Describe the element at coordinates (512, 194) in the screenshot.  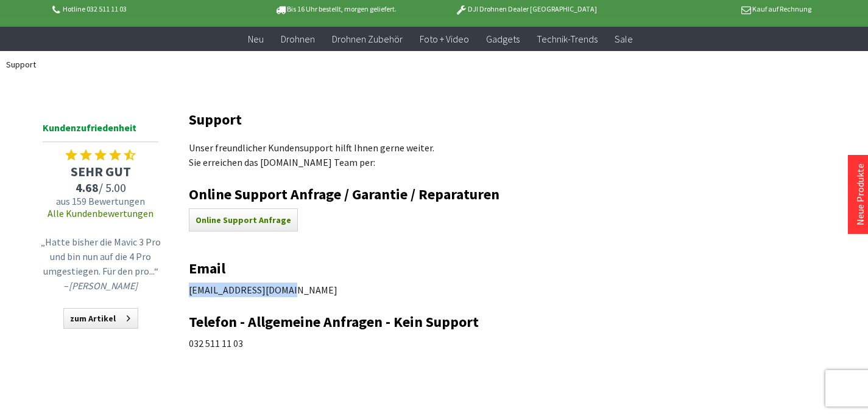
I see `h2: Online Support Anfrage / Garantie / Reparaturen` at that location.